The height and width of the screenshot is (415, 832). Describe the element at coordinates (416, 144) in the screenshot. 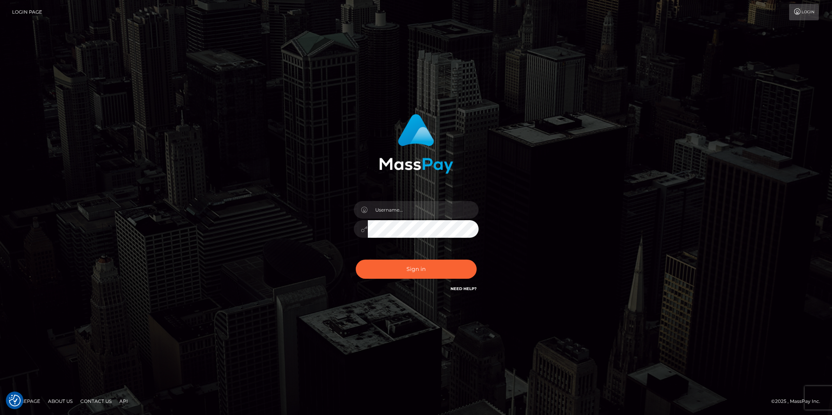

I see `img: MassPay Login` at that location.